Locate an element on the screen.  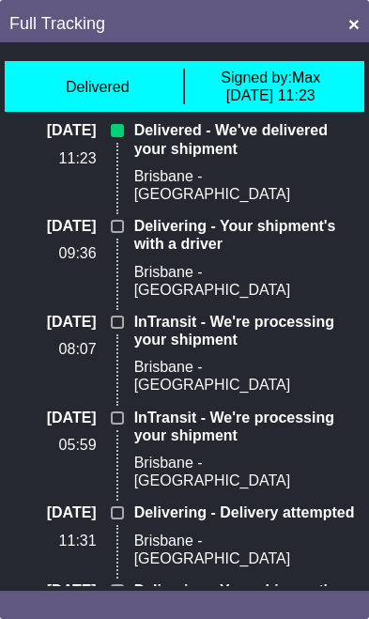
p: 11:31 is located at coordinates (55, 540).